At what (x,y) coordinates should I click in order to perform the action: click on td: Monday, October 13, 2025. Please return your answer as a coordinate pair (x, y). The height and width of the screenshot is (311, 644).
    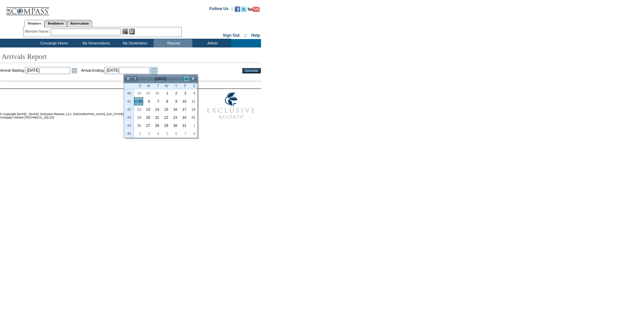
    Looking at the image, I should click on (148, 109).